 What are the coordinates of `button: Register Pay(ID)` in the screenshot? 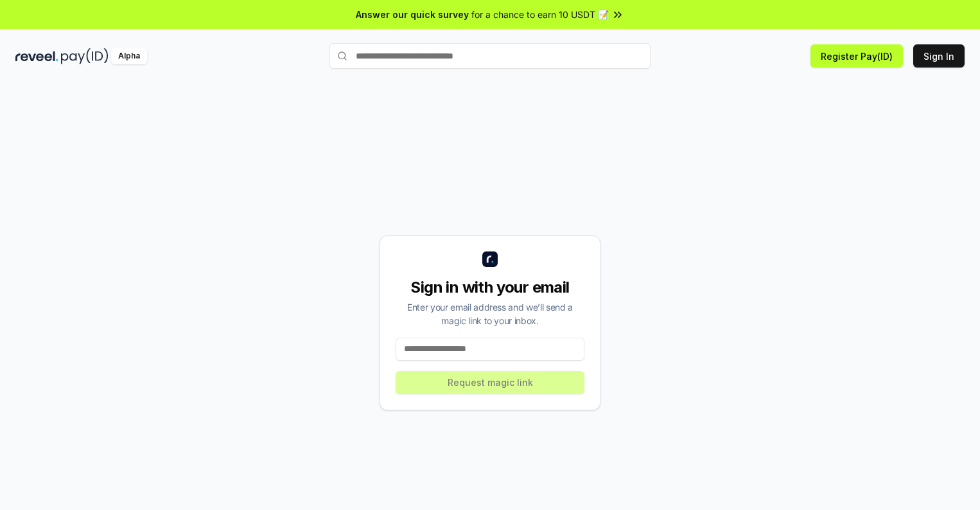 It's located at (857, 56).